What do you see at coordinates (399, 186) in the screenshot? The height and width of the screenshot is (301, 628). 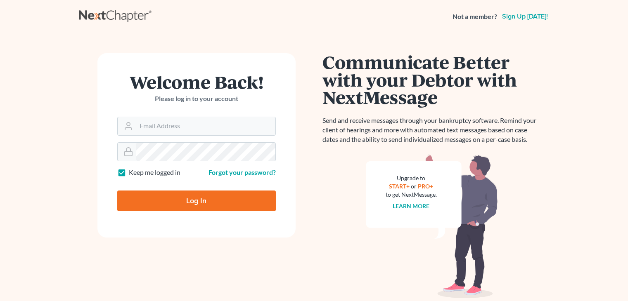 I see `a: START+` at bounding box center [399, 186].